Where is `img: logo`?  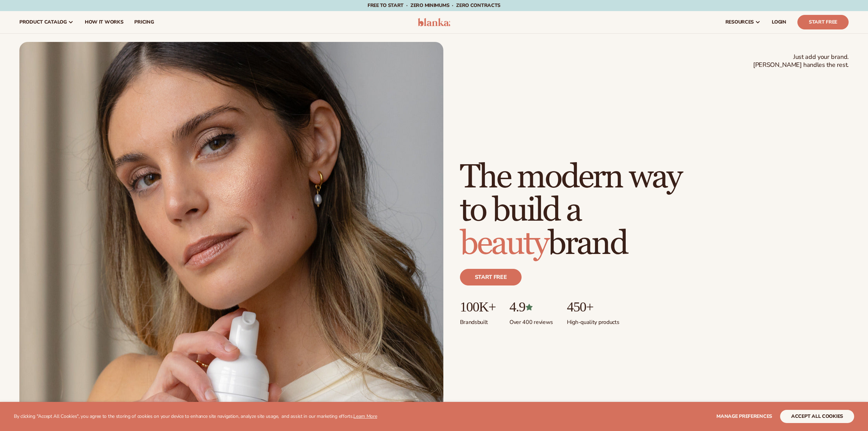
img: logo is located at coordinates (434, 22).